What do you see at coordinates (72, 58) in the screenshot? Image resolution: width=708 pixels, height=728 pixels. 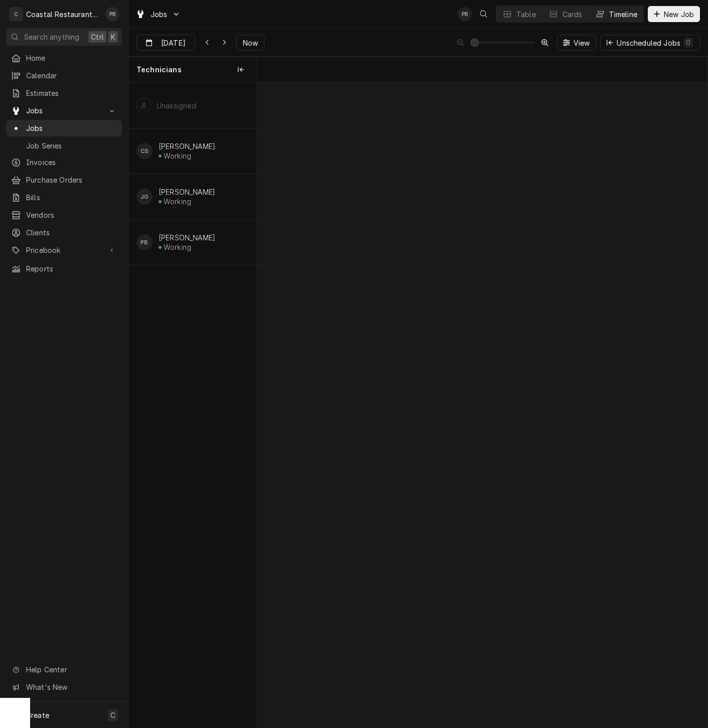 I see `span: Home` at bounding box center [72, 58].